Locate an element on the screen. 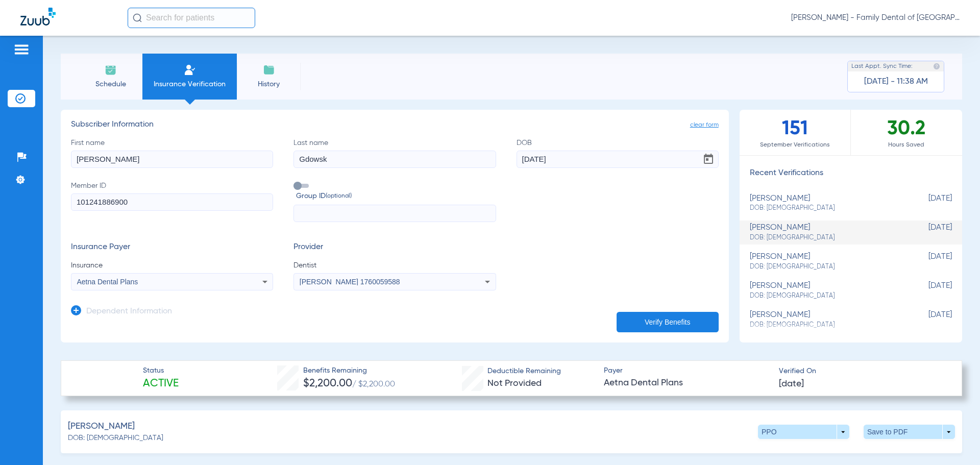 The image size is (980, 465). span: Group ID is located at coordinates (396, 196).